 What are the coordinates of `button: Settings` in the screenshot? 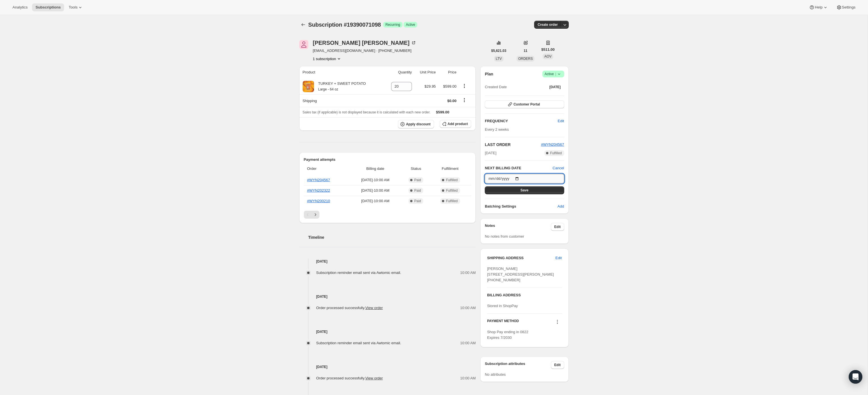 It's located at (846, 8).